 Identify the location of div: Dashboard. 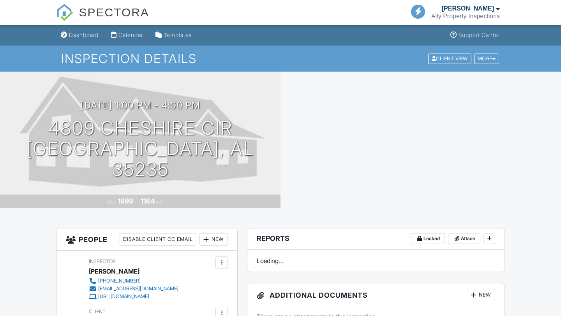
(84, 35).